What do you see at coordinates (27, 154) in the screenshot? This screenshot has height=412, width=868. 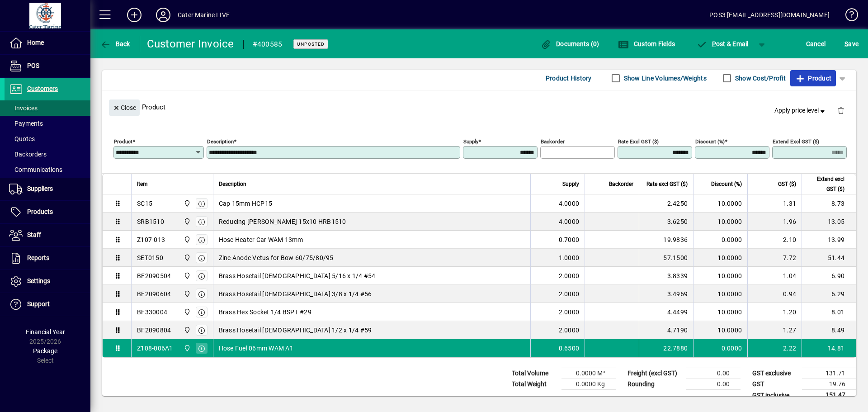 I see `span: Backorders` at bounding box center [27, 154].